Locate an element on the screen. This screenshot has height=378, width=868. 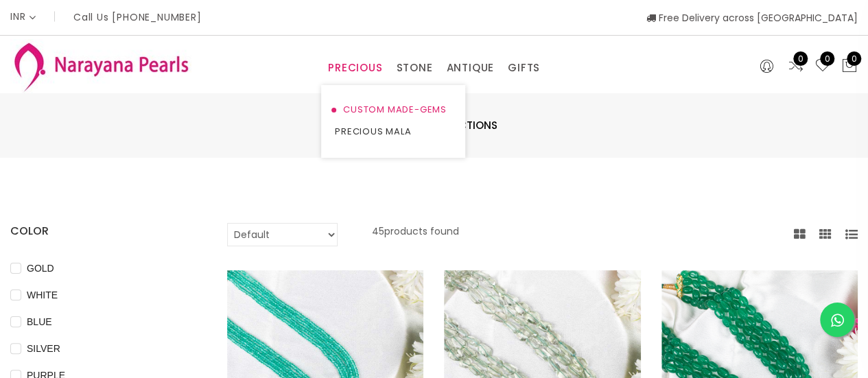
a: GIFTS is located at coordinates (523, 68).